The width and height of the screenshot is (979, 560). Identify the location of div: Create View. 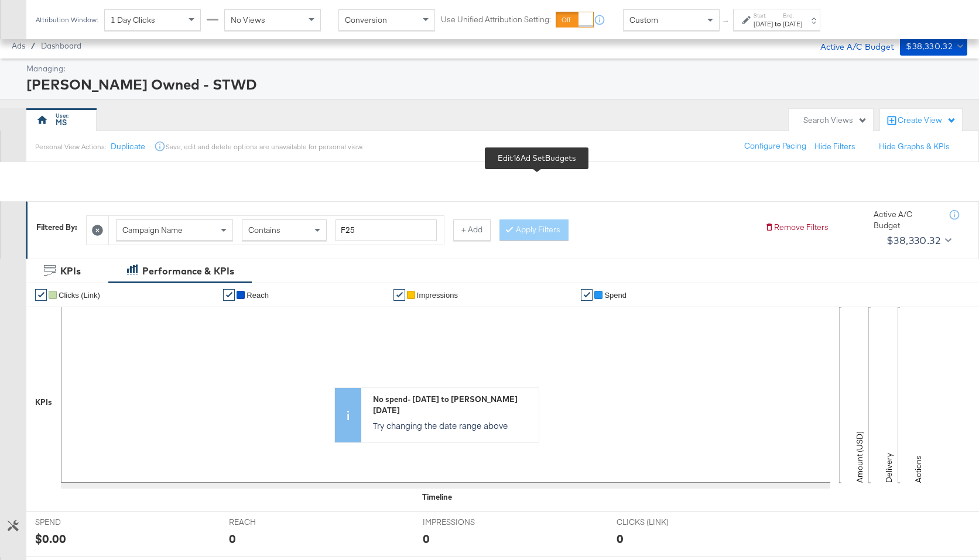
(927, 120).